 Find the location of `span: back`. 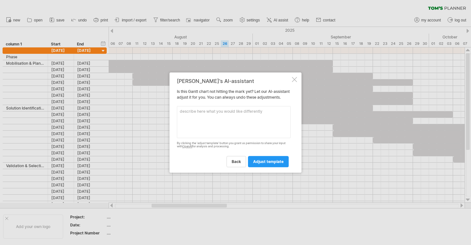

span: back is located at coordinates (236, 161).